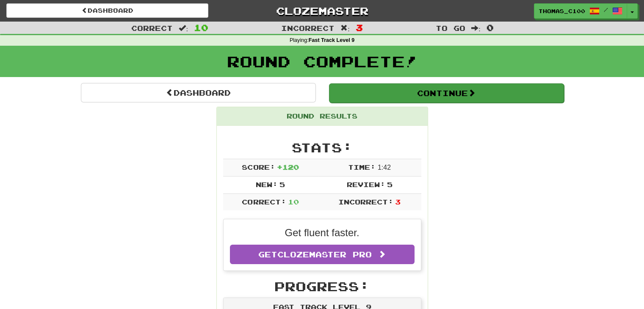 The image size is (644, 309). Describe the element at coordinates (152, 28) in the screenshot. I see `span: Correct` at that location.